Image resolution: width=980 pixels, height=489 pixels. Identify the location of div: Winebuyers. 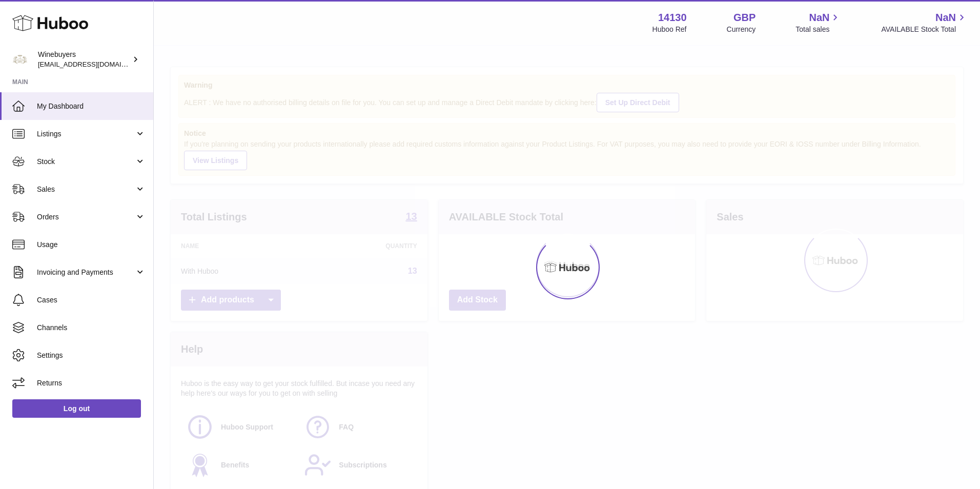
(84, 60).